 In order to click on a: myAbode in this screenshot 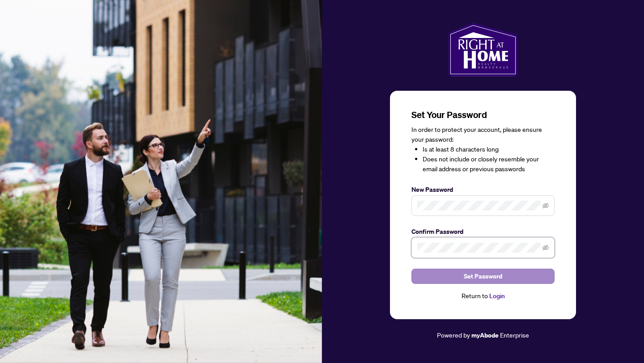, I will do `click(485, 335)`.